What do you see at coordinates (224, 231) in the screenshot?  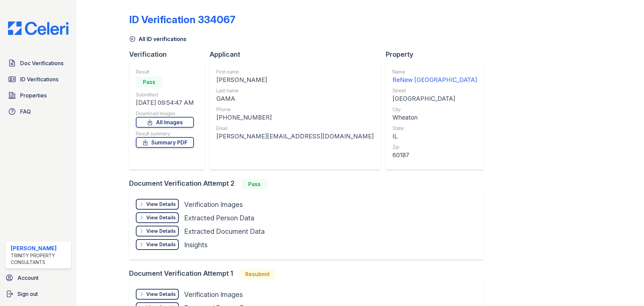 I see `div: Extracted Document Data` at bounding box center [224, 231].